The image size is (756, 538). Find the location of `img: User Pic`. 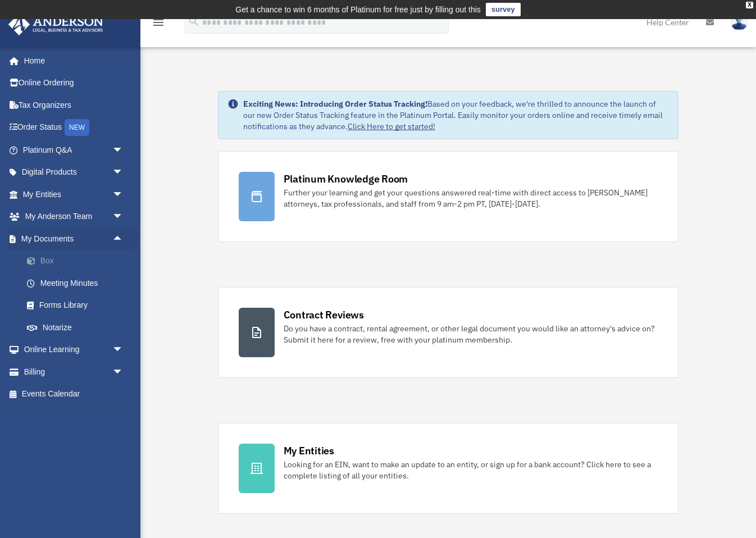

img: User Pic is located at coordinates (739, 22).